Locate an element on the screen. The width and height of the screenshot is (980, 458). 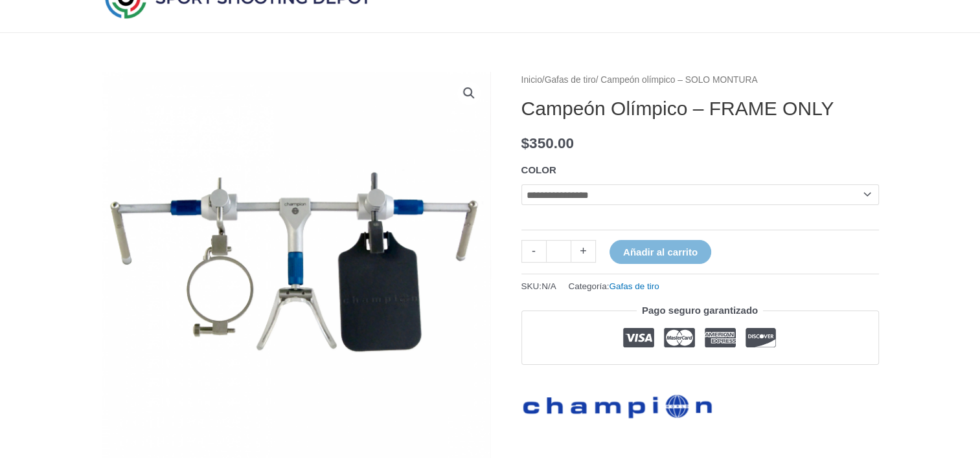
nav: Pan rallado is located at coordinates (700, 80).